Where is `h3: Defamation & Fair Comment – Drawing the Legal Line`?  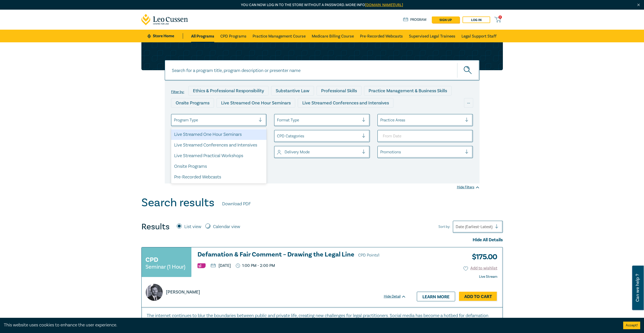
h3: Defamation & Fair Comment – Drawing the Legal Line is located at coordinates (302, 255).